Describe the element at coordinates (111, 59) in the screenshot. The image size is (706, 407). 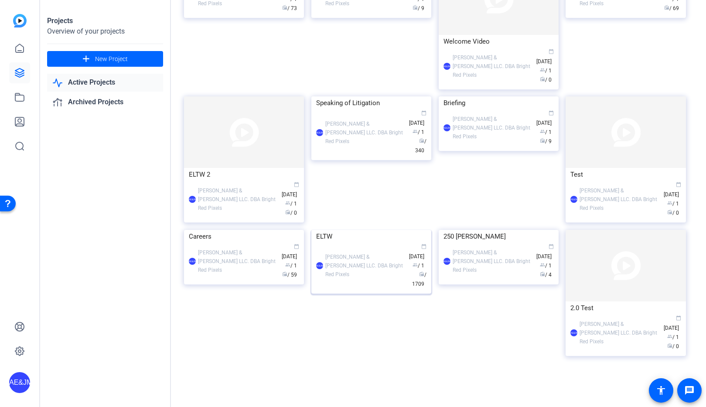
I see `span: New Project` at that location.